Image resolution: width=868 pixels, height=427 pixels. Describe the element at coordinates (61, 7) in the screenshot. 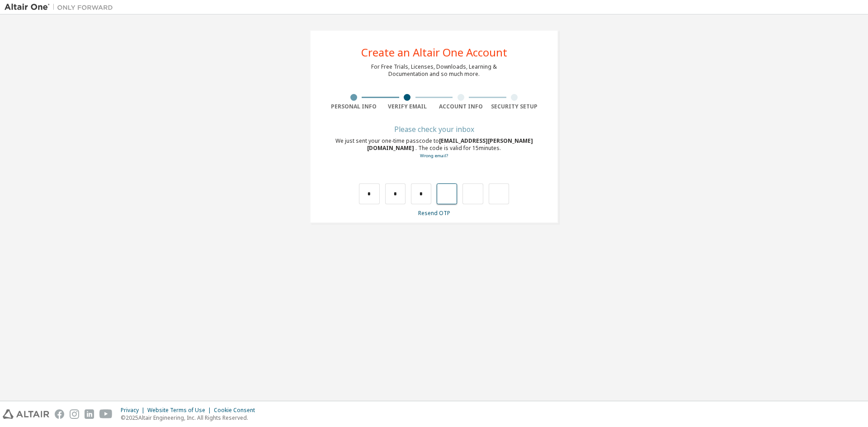

I see `img: Altair One` at that location.